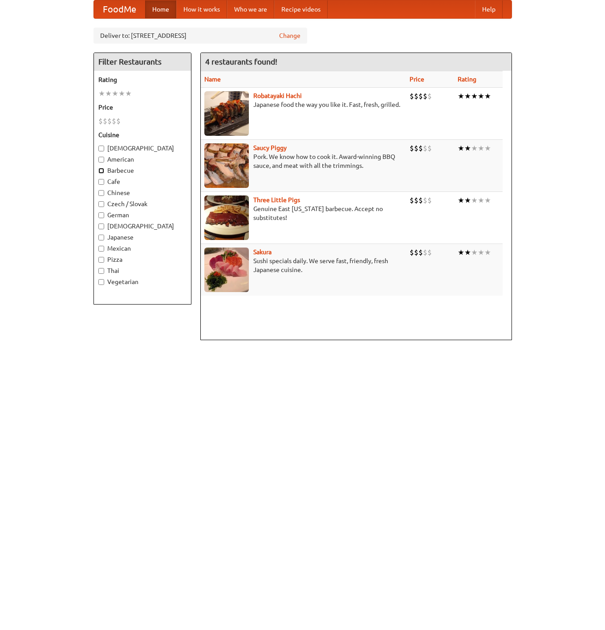 This screenshot has height=630, width=605. Describe the element at coordinates (277, 96) in the screenshot. I see `a: Robatayaki Hachi` at that location.